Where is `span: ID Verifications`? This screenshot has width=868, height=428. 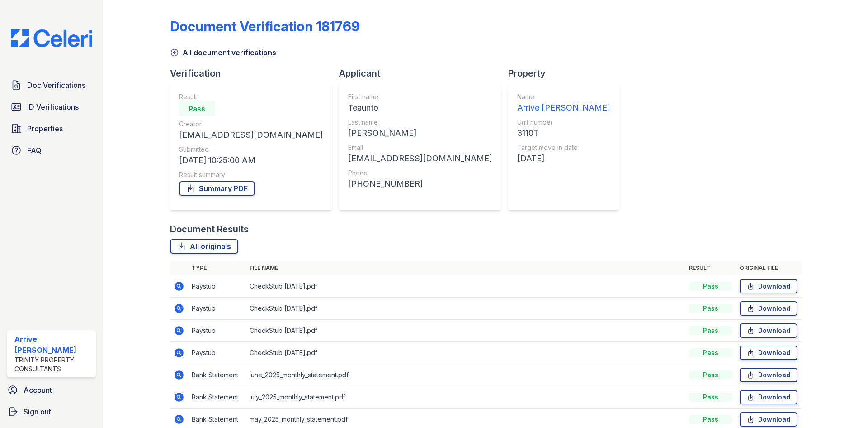
span: ID Verifications is located at coordinates (53, 107).